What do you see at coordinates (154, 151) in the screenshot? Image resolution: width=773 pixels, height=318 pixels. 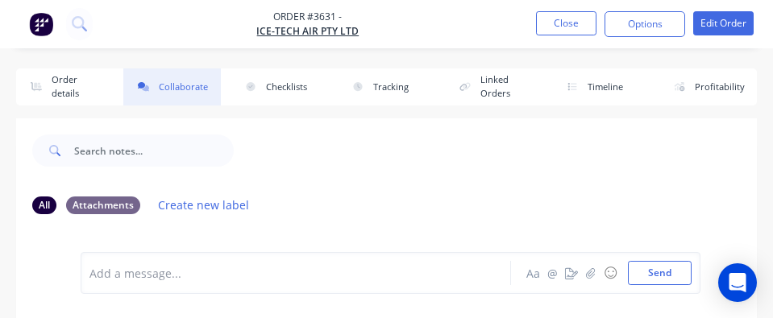 I see `input: Search notes...` at bounding box center [154, 151].